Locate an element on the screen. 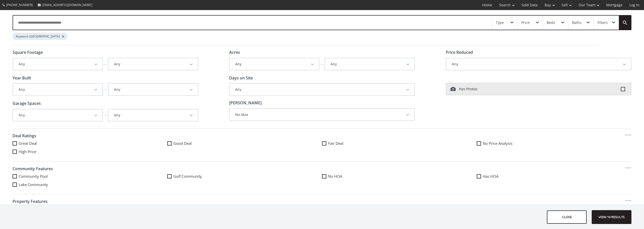 The image size is (644, 229). label: Good Deal is located at coordinates (245, 143).